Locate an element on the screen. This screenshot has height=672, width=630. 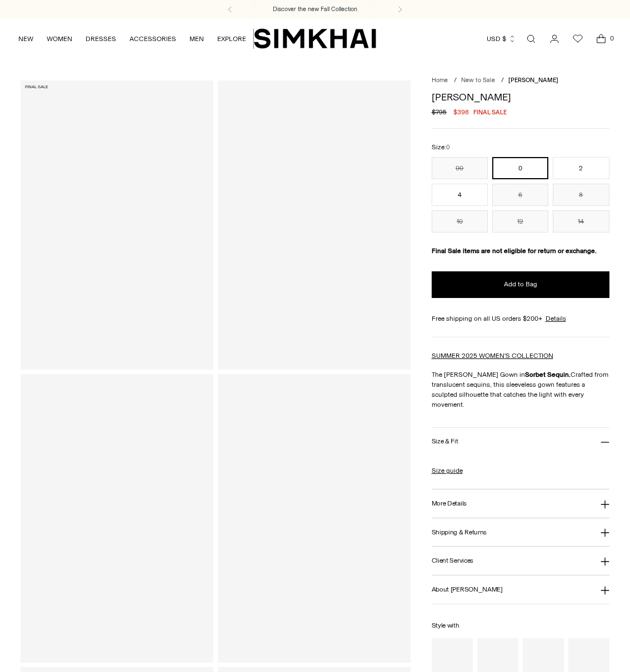
a: ACCESSORIES is located at coordinates (153, 39).